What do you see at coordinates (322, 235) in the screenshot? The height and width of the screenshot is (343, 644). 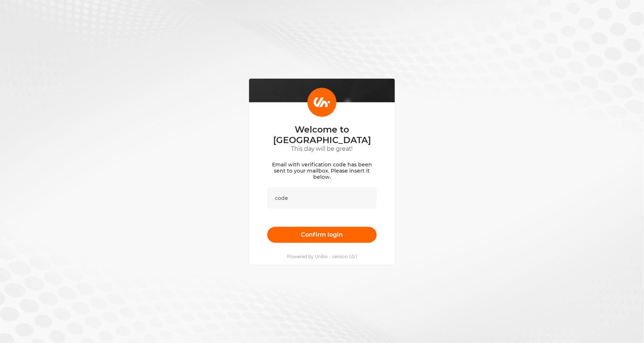 I see `button: Confirm login` at bounding box center [322, 235].